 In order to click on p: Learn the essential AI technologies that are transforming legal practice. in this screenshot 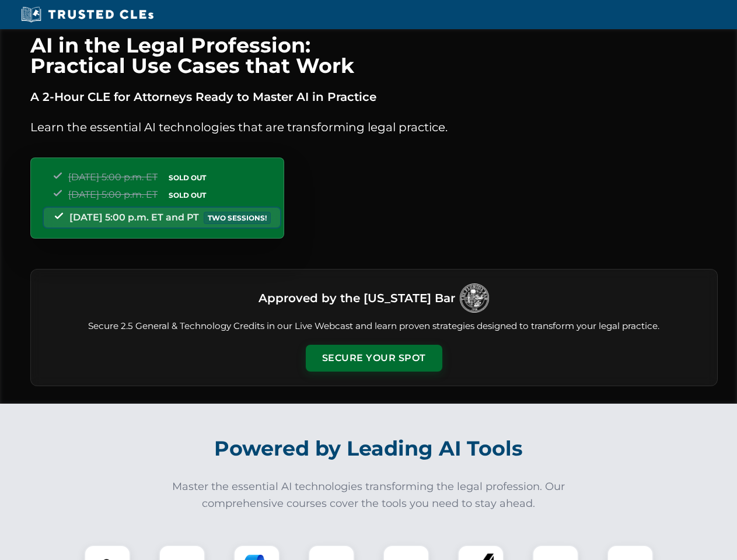, I will do `click(374, 127)`.